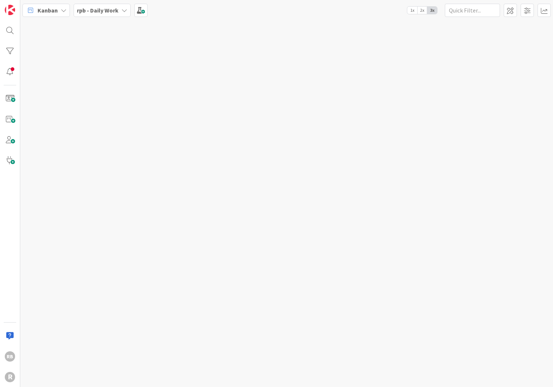  I want to click on img: Visit kanbanzone.com, so click(10, 10).